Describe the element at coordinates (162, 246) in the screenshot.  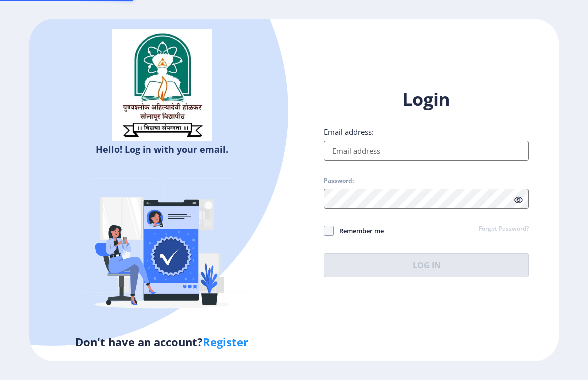
I see `img: Verified-rafiki.svg` at that location.